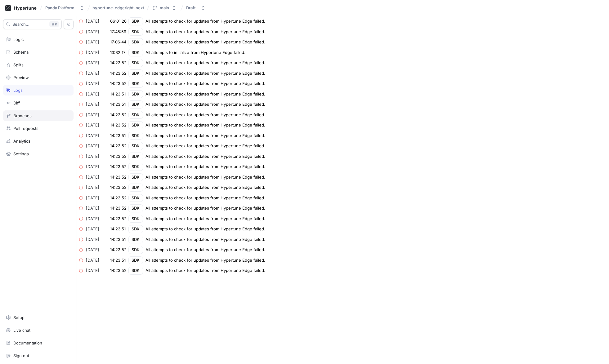  Describe the element at coordinates (38, 343) in the screenshot. I see `a: Documentation` at that location.